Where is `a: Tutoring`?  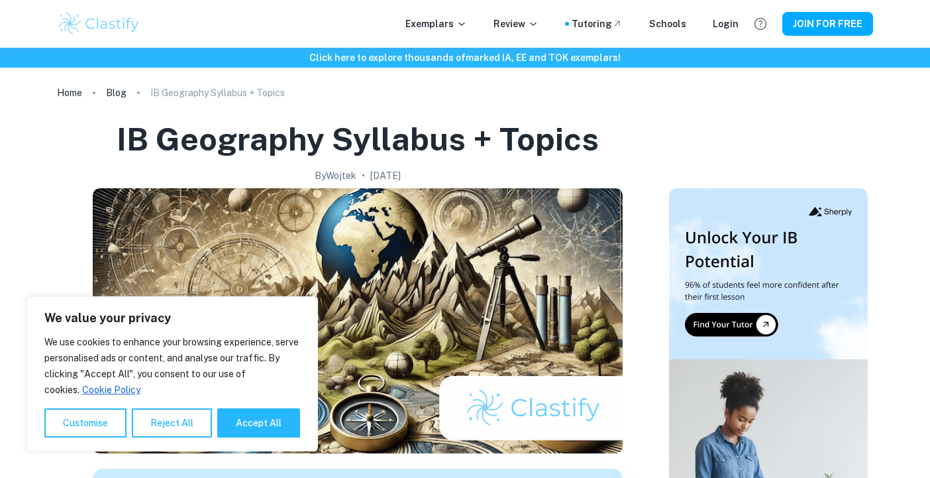
a: Tutoring is located at coordinates (597, 24).